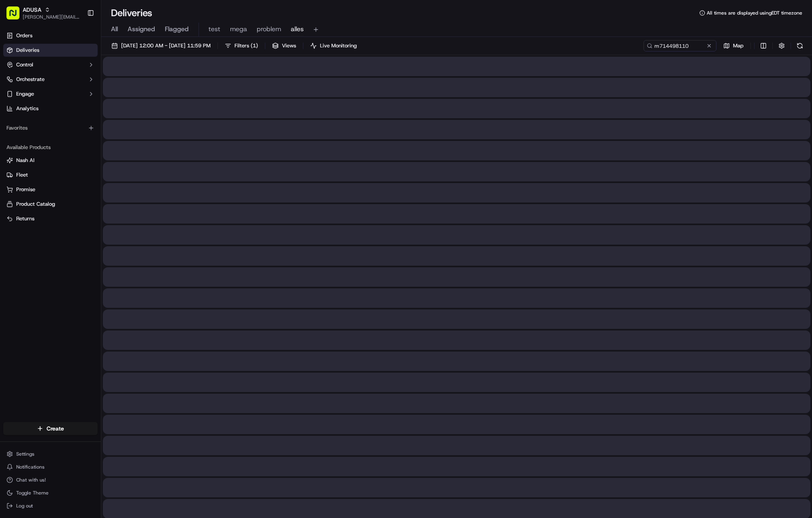 This screenshot has width=812, height=518. Describe the element at coordinates (64, 89) in the screenshot. I see `div: We're available if you need us!` at that location.